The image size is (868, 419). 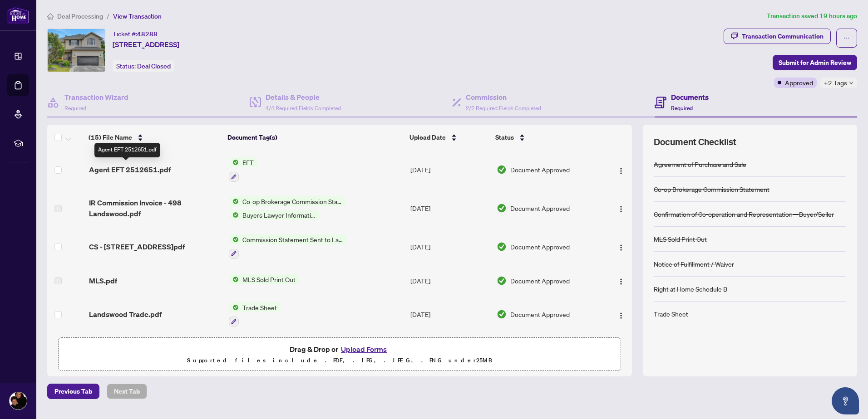 I want to click on th: (15) File Name, so click(x=154, y=137).